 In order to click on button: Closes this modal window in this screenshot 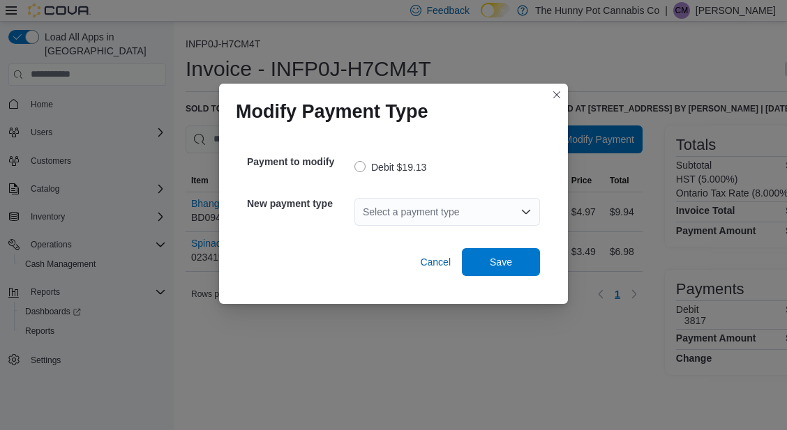, I will do `click(556, 95)`.